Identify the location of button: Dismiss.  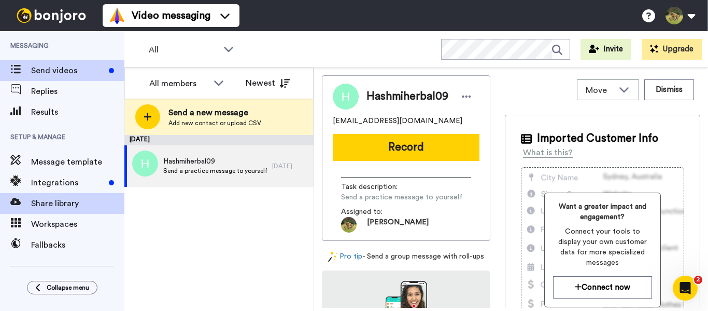
(669, 90).